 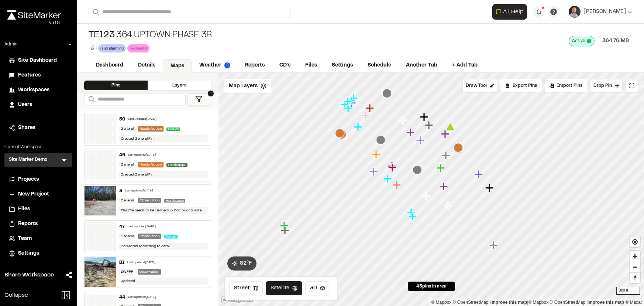 What do you see at coordinates (635, 267) in the screenshot?
I see `span: Zoom out` at bounding box center [635, 267].